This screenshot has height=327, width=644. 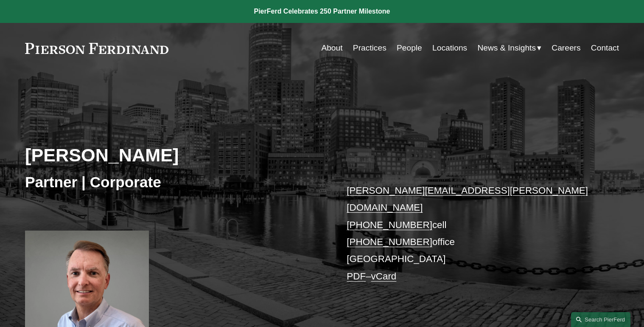 I want to click on a: Search this site, so click(x=600, y=319).